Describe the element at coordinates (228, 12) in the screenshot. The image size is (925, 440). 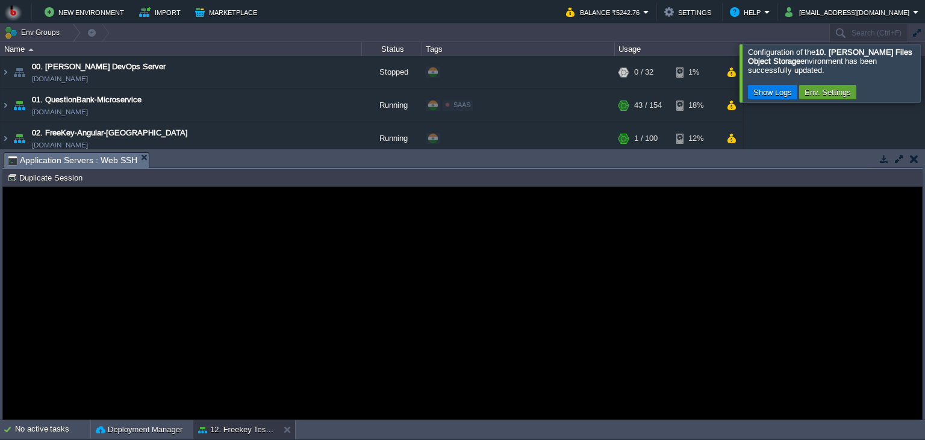
I see `button: Marketplace` at that location.